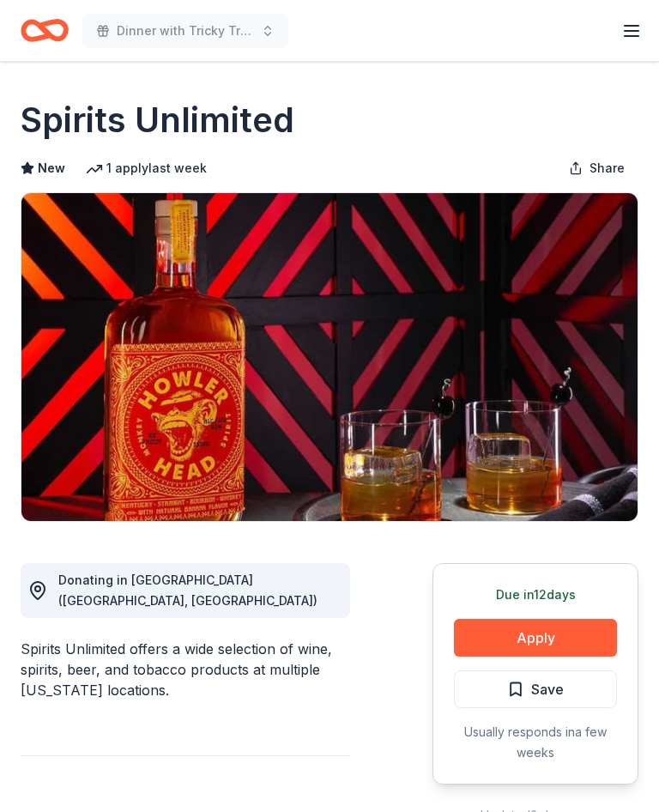 This screenshot has height=812, width=659. I want to click on button: Dinner with Tricky Tray and Live Entertainment . Featuring cuisine from local restaurants., so click(185, 31).